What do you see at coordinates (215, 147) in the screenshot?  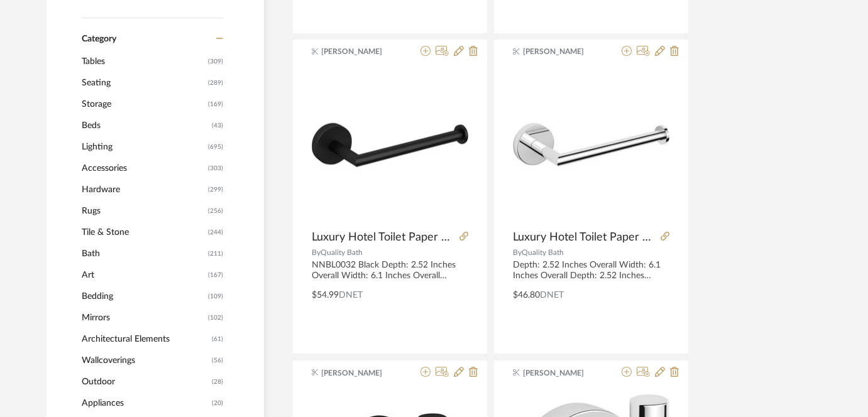 I see `span: (695)` at bounding box center [215, 147].